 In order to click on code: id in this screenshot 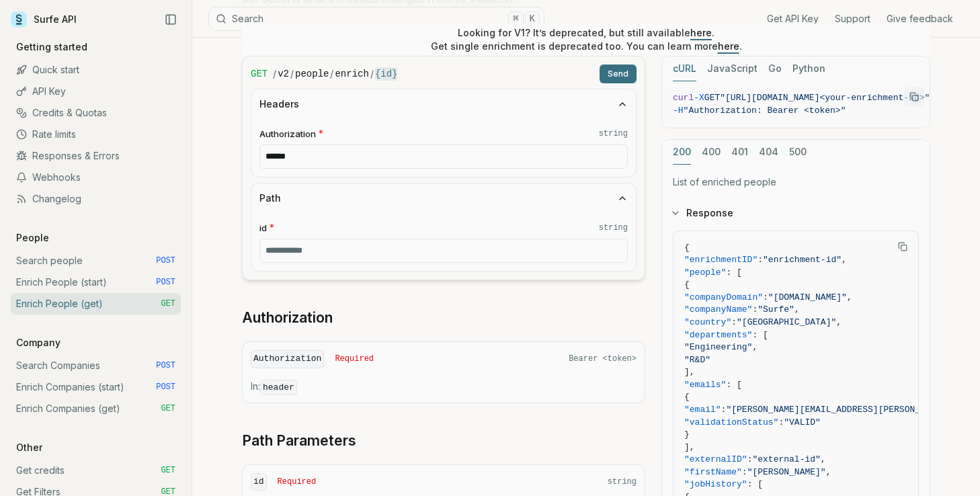, I will do `click(259, 482)`.